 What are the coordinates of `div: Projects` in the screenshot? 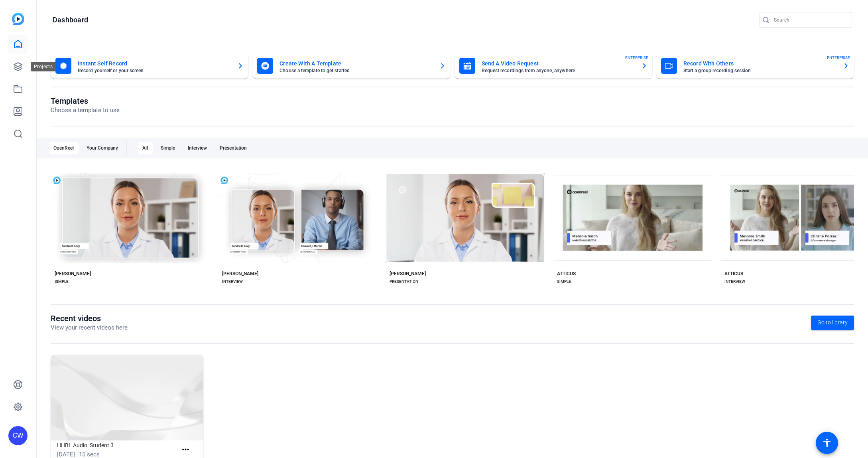 It's located at (43, 66).